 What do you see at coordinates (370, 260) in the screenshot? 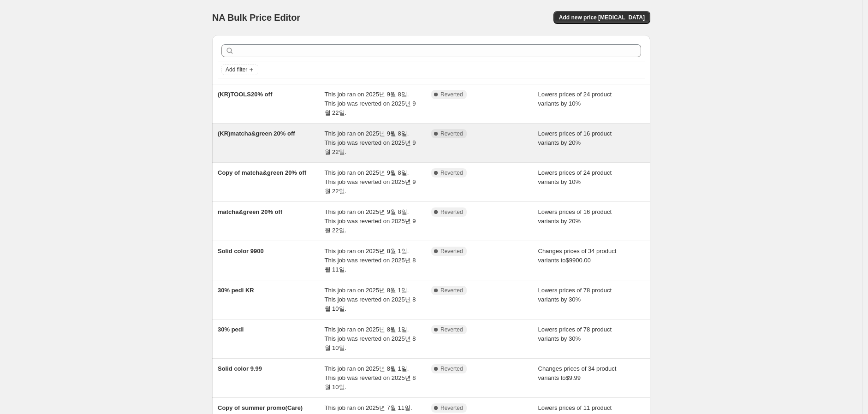
I see `span: This job ran on 2025년 8월 1일. This job was reverted on 2025년 8월 11일.` at bounding box center [370, 260].